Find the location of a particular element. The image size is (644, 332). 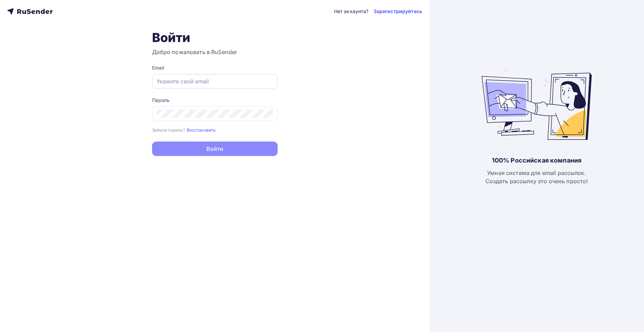

div: Email is located at coordinates (215, 68).